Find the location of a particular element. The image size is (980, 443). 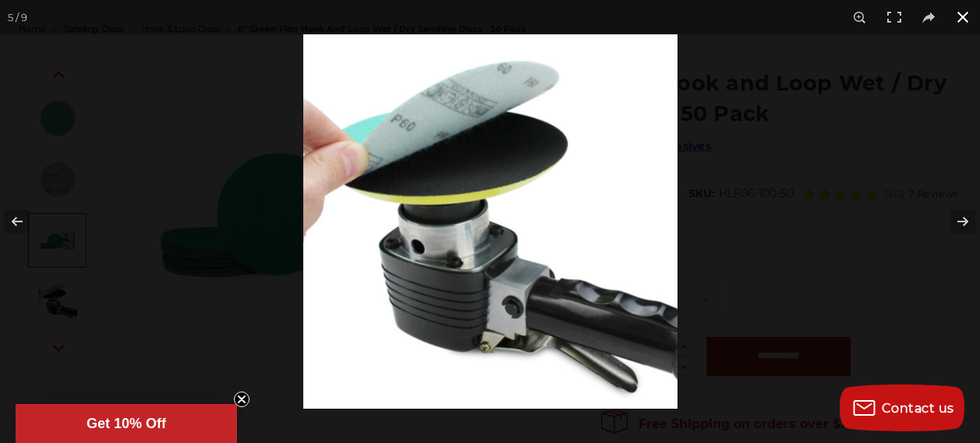

img: green-film-disc-attachment-p60__42024.1697235232.jpg is located at coordinates (491, 221).